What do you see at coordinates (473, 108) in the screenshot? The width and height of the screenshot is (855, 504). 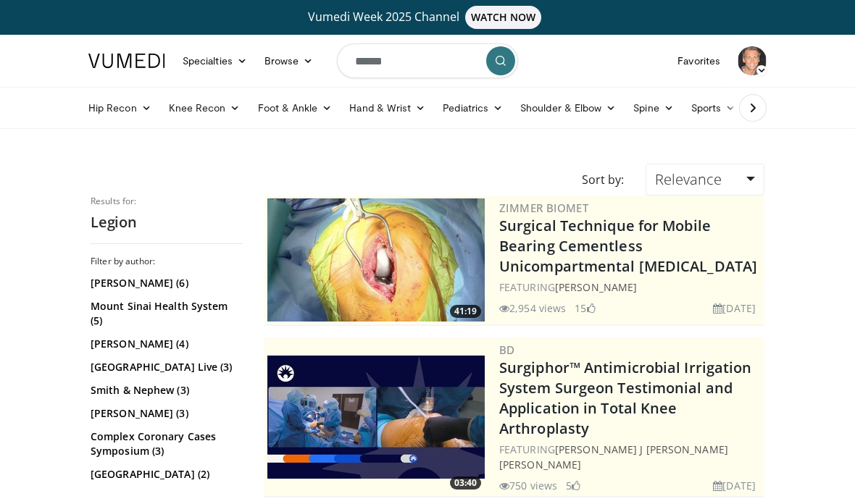 I see `a: Pediatrics` at bounding box center [473, 108].